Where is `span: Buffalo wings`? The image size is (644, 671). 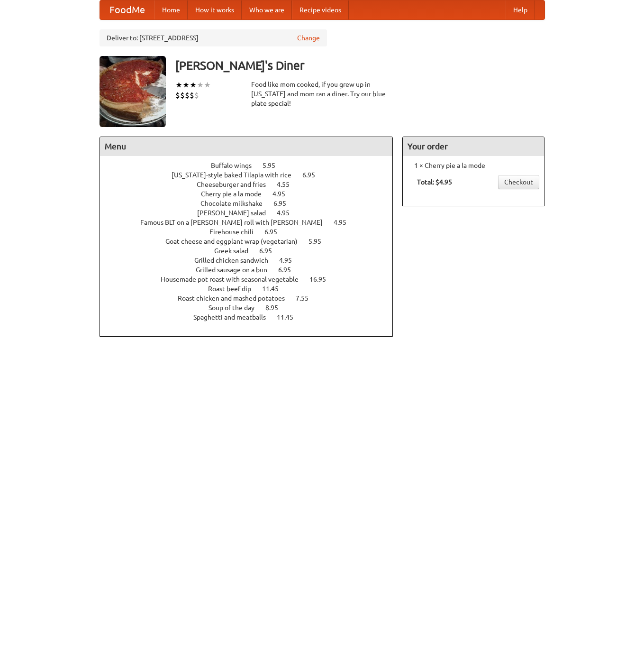 span: Buffalo wings is located at coordinates (236, 165).